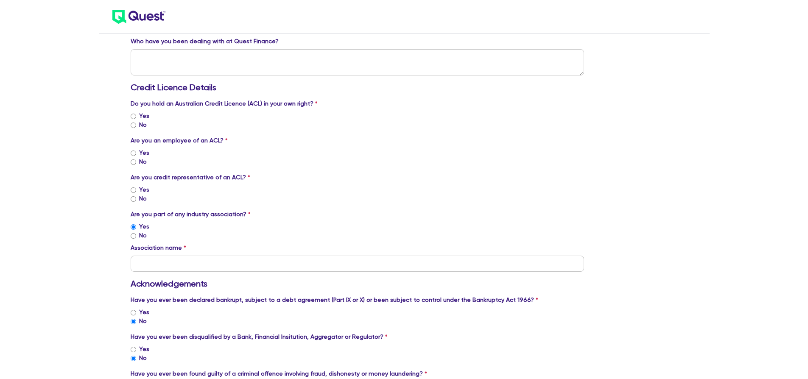 The height and width of the screenshot is (379, 808). Describe the element at coordinates (190, 177) in the screenshot. I see `label: Are you credit representative of an ACL?` at that location.